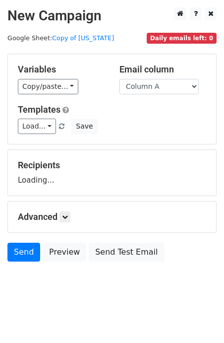 Image resolution: width=224 pixels, height=343 pixels. Describe the element at coordinates (112, 217) in the screenshot. I see `h5: Advanced` at that location.